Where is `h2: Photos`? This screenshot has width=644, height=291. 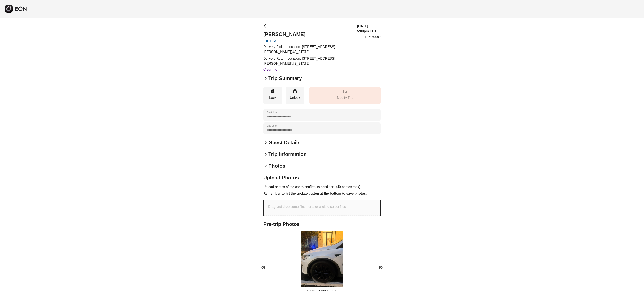 h2: Photos is located at coordinates (277, 166).